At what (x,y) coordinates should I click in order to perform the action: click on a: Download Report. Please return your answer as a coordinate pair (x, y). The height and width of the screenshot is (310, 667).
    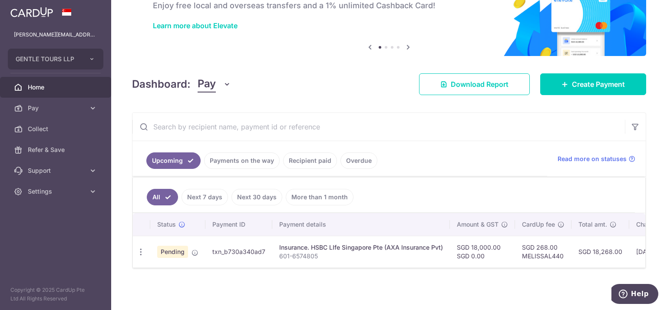
    Looking at the image, I should click on (474, 84).